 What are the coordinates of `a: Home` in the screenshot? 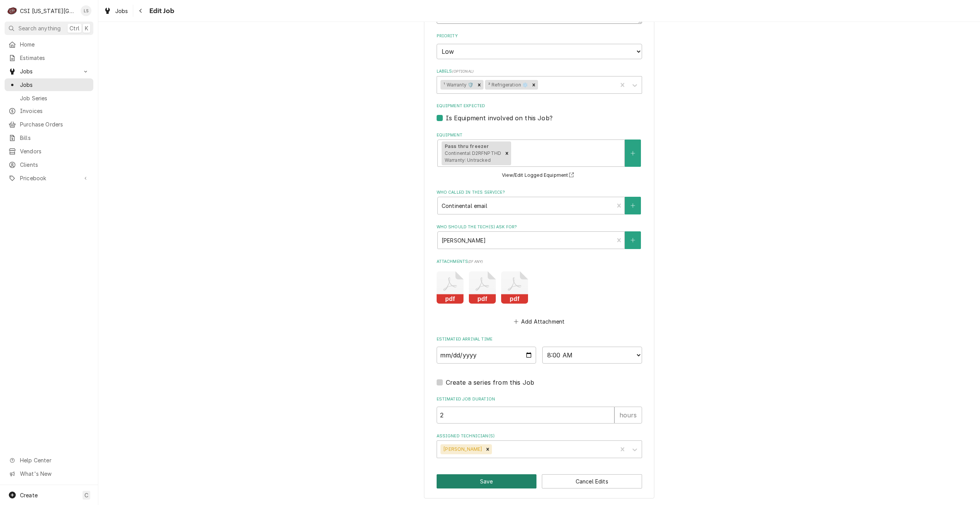 It's located at (48, 44).